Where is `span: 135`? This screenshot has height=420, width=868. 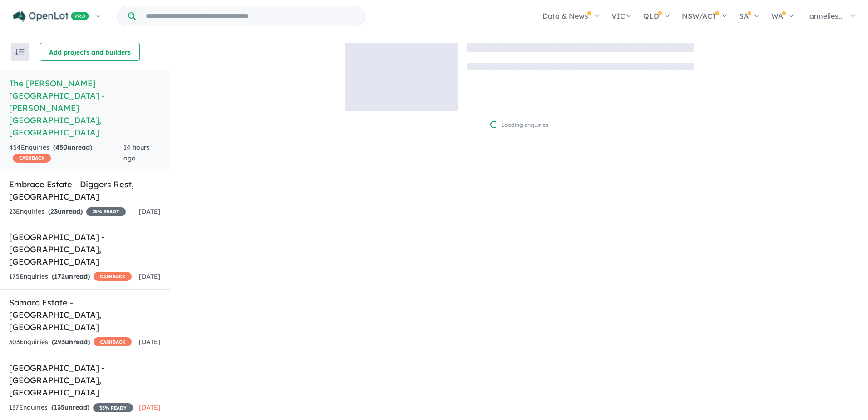 span: 135 is located at coordinates (59, 407).